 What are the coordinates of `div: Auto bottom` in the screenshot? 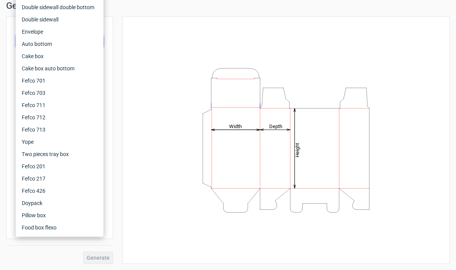 It's located at (60, 44).